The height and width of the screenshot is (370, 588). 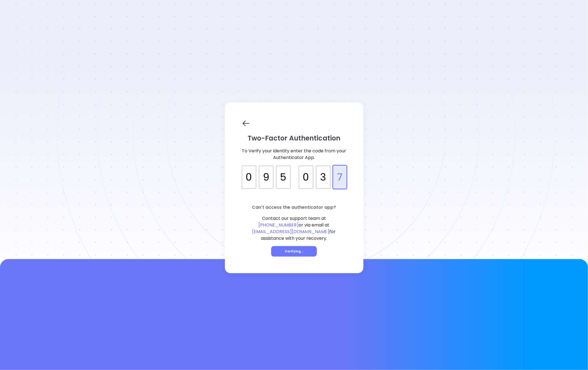 What do you see at coordinates (340, 177) in the screenshot?
I see `div: 7` at bounding box center [340, 177].